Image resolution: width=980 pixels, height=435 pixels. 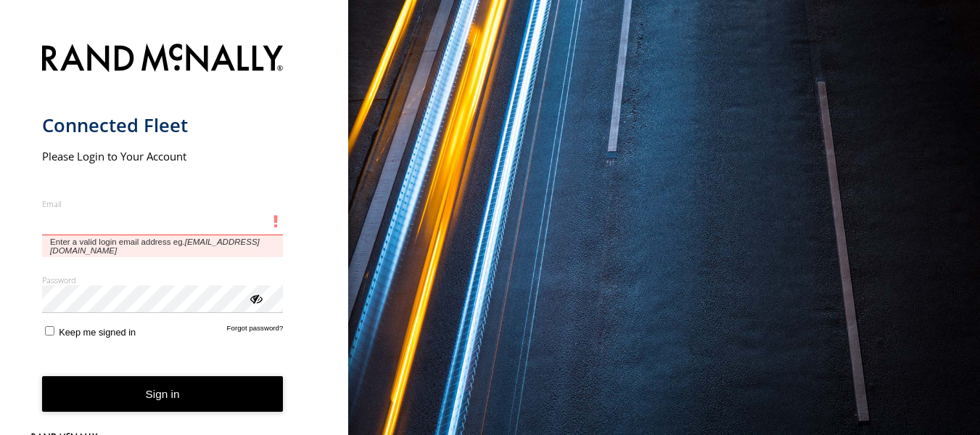 What do you see at coordinates (162, 156) in the screenshot?
I see `h2: Please Login to Your Account` at bounding box center [162, 156].